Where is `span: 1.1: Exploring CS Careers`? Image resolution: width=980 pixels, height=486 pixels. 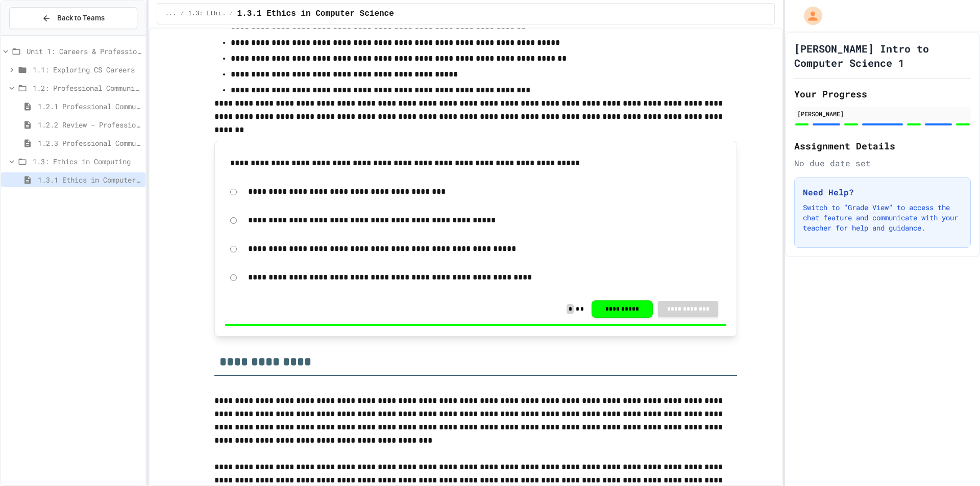 span: 1.1: Exploring CS Careers is located at coordinates (87, 69).